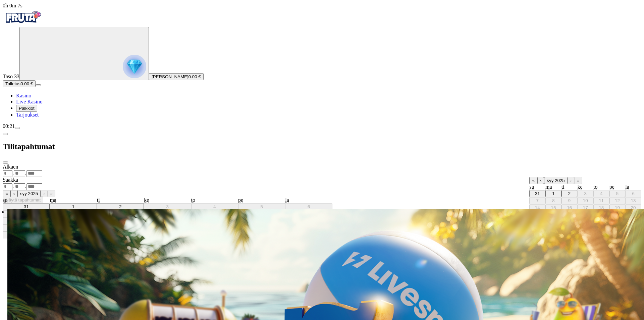 The width and height of the screenshot is (644, 320). I want to click on abbr: sunnuntai, so click(5, 200).